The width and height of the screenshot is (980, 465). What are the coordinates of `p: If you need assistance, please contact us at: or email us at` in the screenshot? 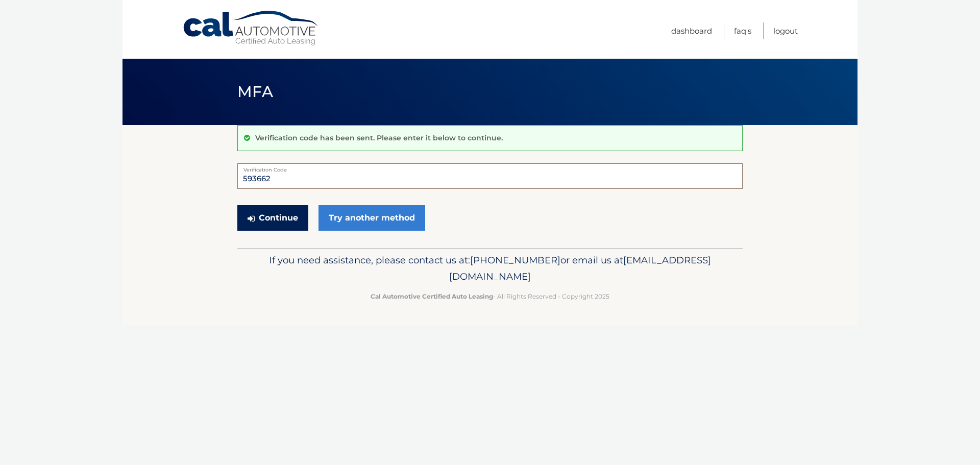 It's located at (490, 269).